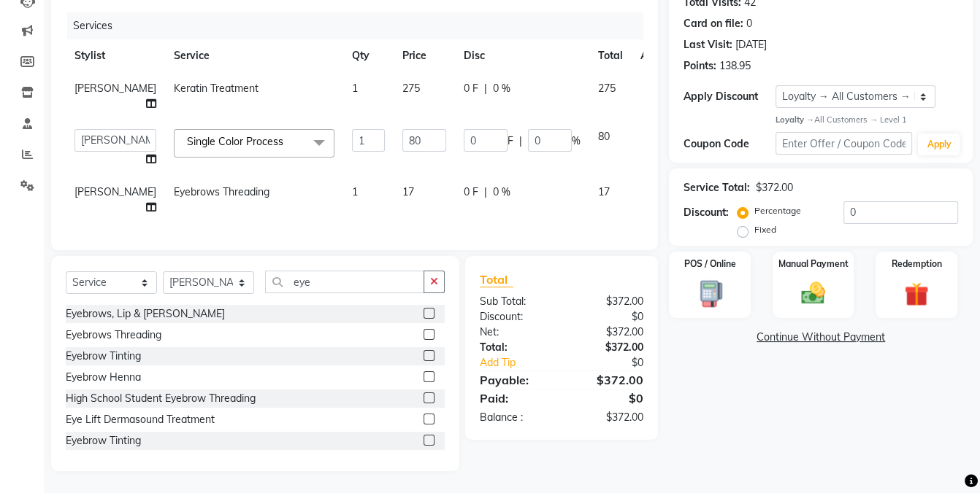  I want to click on div: Paid:, so click(515, 398).